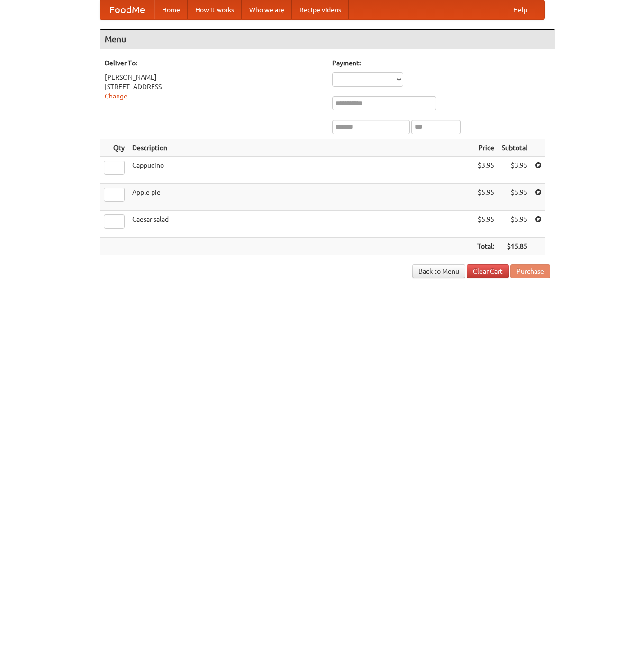 The height and width of the screenshot is (670, 644). What do you see at coordinates (488, 272) in the screenshot?
I see `a: Clear Cart` at bounding box center [488, 272].